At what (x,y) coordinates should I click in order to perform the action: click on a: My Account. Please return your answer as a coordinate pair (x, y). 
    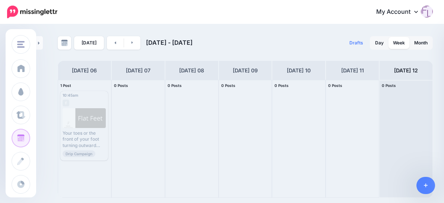
    Looking at the image, I should click on (401, 12).